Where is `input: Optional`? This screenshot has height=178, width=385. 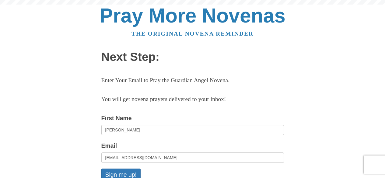
input: Optional is located at coordinates (193, 130).